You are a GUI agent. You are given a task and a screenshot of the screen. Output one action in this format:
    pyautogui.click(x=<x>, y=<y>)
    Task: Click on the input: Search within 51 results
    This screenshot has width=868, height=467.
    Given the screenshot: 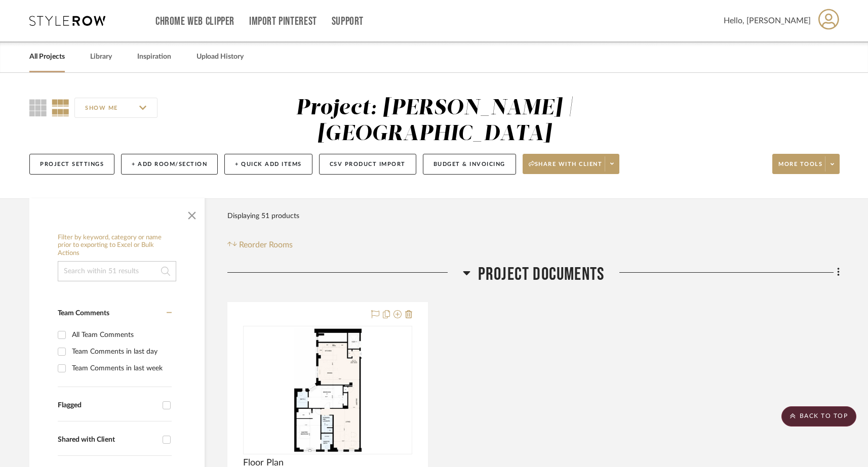 What is the action you would take?
    pyautogui.click(x=117, y=271)
    